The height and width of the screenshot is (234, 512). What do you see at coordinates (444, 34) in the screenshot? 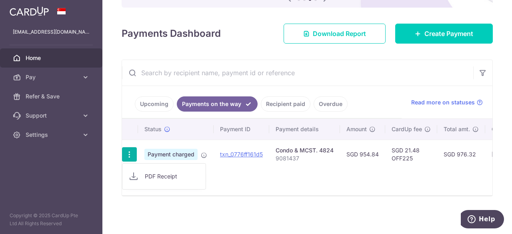
I see `a: Create Payment` at bounding box center [444, 34].